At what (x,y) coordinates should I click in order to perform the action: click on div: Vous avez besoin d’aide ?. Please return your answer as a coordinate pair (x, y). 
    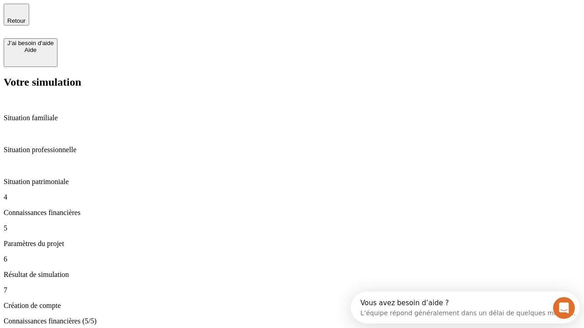
    Looking at the image, I should click on (117, 11).